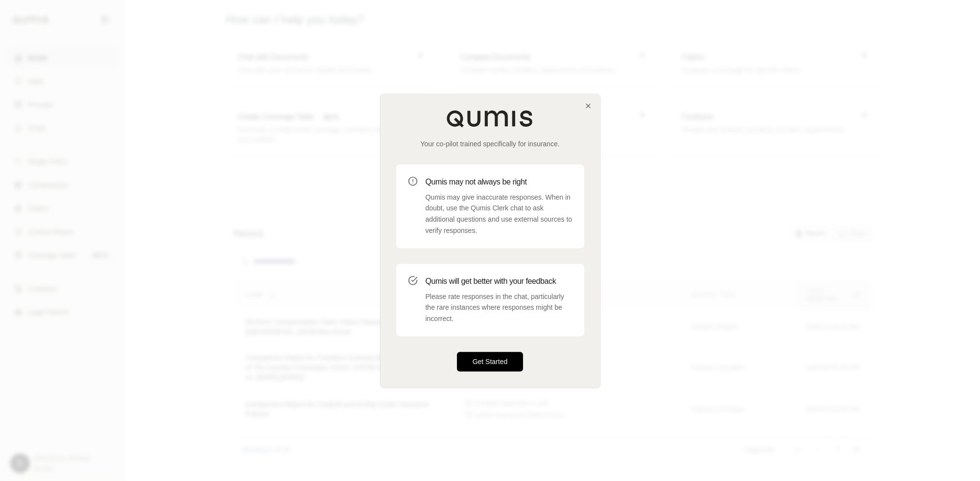 The width and height of the screenshot is (980, 481). What do you see at coordinates (490, 144) in the screenshot?
I see `p: Your co-pilot trained specifically for insurance.` at bounding box center [490, 144].